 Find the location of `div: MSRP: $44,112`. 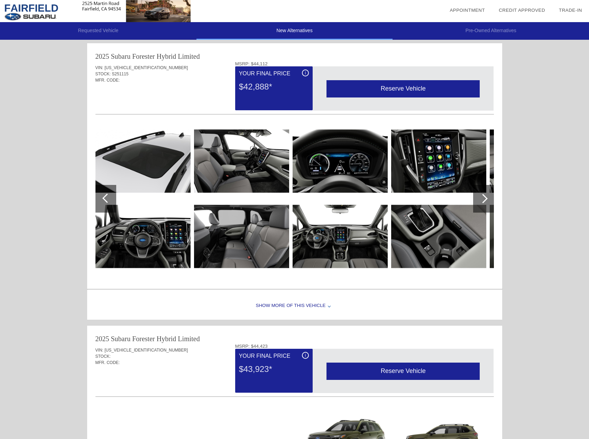

div: MSRP: $44,112 is located at coordinates (365, 64).